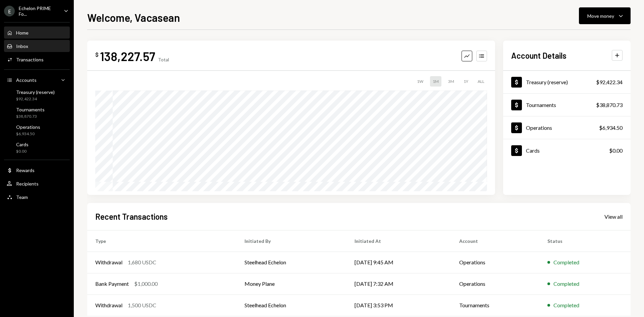  I want to click on div: Home, so click(22, 33).